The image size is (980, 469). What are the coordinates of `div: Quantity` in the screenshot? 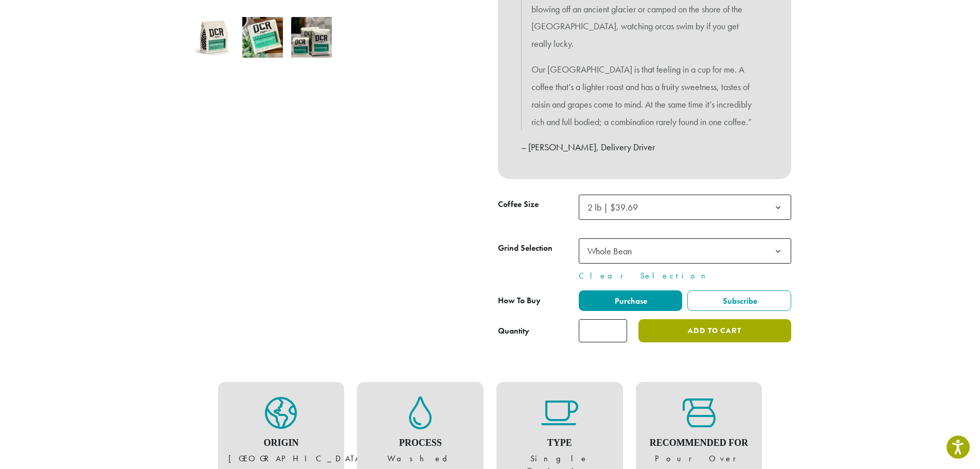 It's located at (514, 331).